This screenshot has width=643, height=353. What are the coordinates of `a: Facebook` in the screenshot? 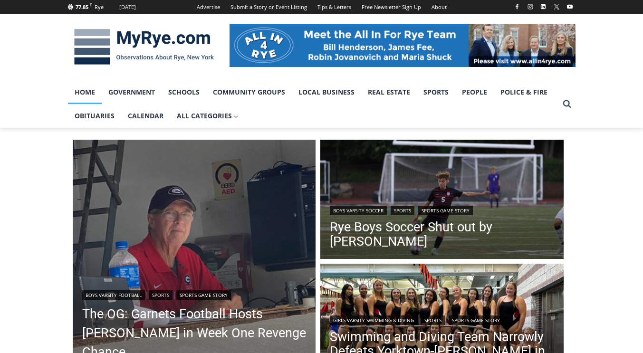 It's located at (517, 7).